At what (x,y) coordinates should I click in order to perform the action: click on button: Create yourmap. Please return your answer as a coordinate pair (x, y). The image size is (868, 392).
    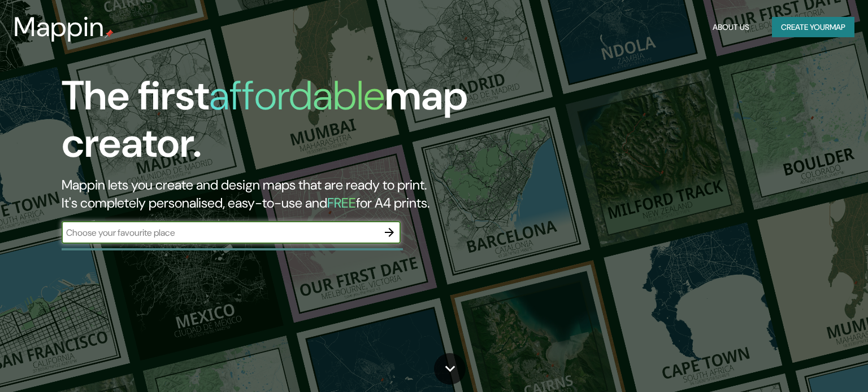
    Looking at the image, I should click on (813, 27).